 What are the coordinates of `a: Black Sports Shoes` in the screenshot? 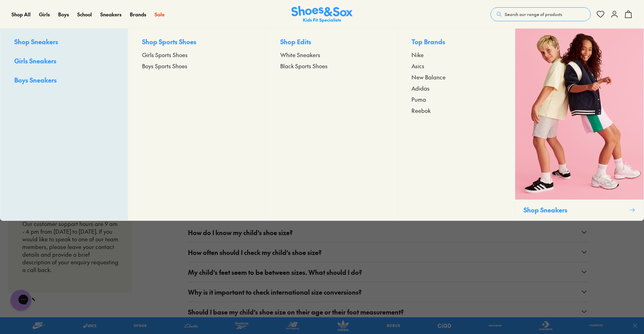 It's located at (332, 66).